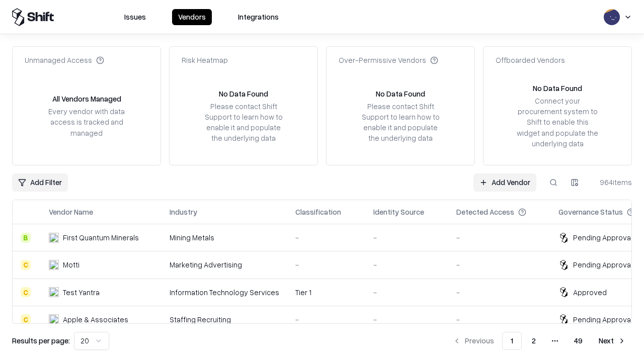 This screenshot has width=644, height=362. Describe the element at coordinates (54, 292) in the screenshot. I see `img: Test Yantra` at that location.